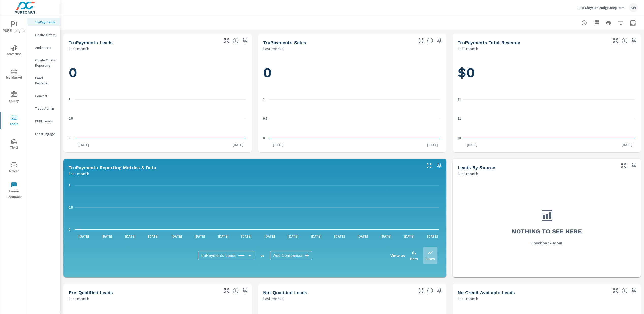  What do you see at coordinates (46, 80) in the screenshot?
I see `p: Feed Resolver` at bounding box center [46, 80].